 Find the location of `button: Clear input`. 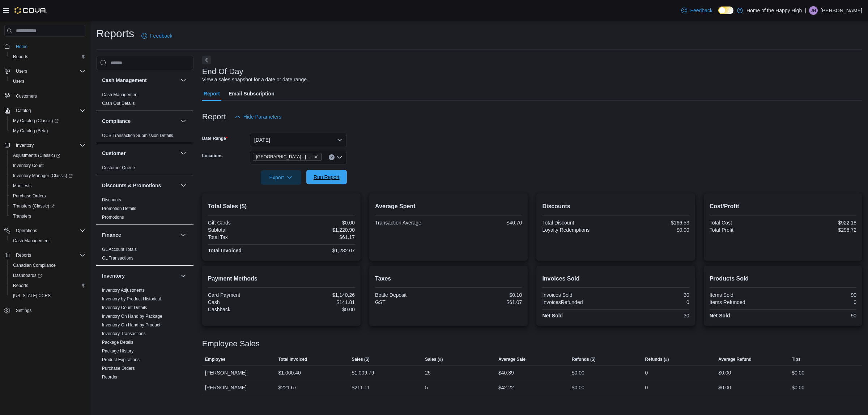

button: Clear input is located at coordinates (332, 157).